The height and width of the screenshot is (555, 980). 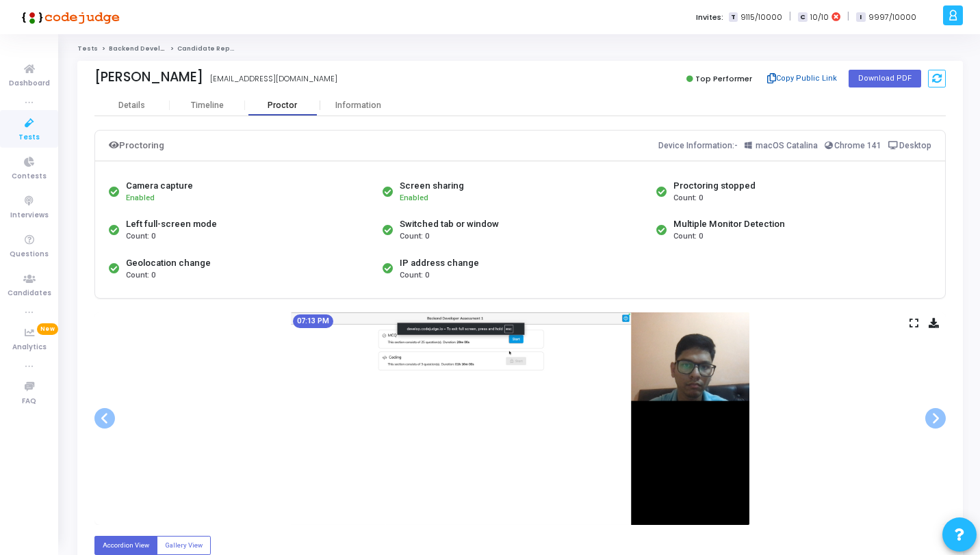 What do you see at coordinates (819, 17) in the screenshot?
I see `span: 10/10` at bounding box center [819, 17].